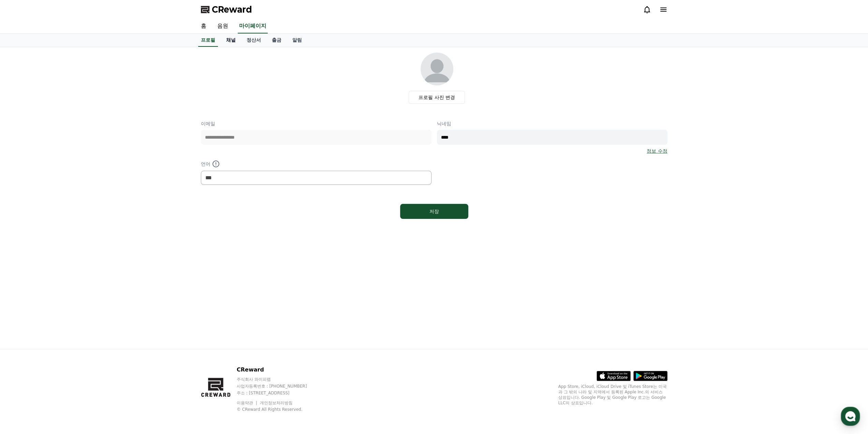 The image size is (868, 434). I want to click on a: 프로필, so click(208, 40).